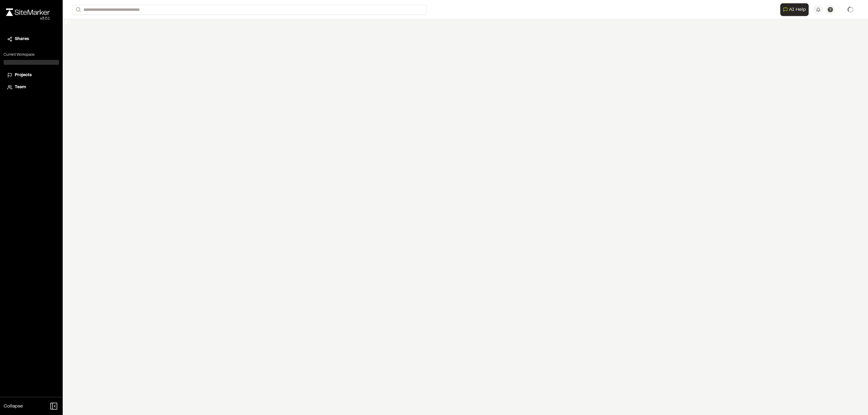  I want to click on a: Shares, so click(31, 39).